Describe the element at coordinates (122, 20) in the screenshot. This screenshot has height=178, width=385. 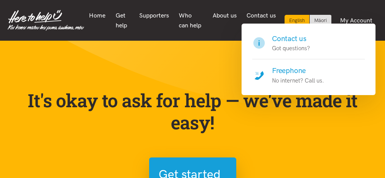
I see `a: Get help` at that location.